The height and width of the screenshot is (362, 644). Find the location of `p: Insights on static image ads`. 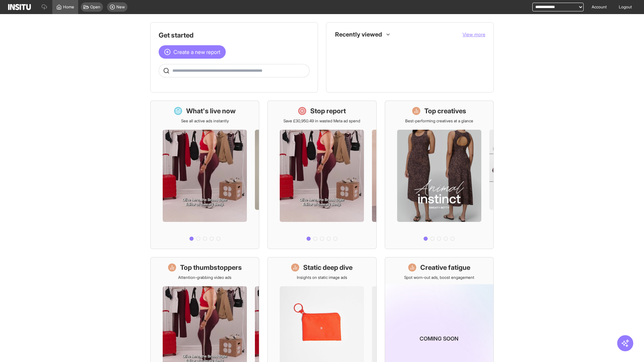

p: Insights on static image ads is located at coordinates (322, 278).